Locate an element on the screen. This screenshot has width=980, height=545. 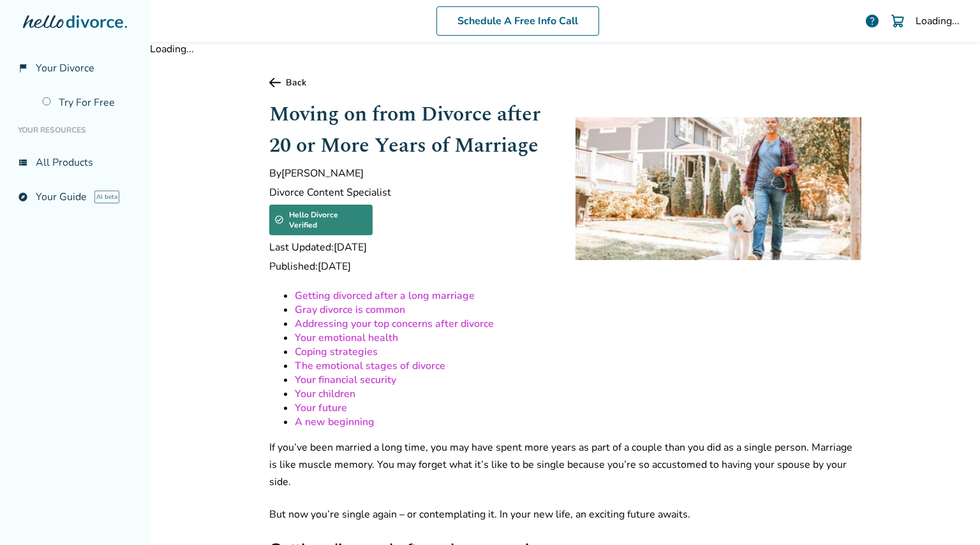
a: flag_2Your Divorce is located at coordinates (74, 68).